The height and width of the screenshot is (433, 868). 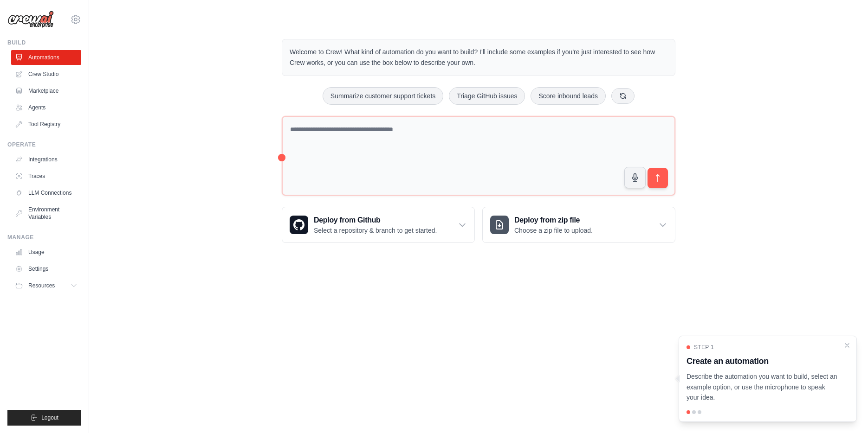 What do you see at coordinates (845, 411) in the screenshot?
I see `div: Chat Widget` at bounding box center [845, 411].